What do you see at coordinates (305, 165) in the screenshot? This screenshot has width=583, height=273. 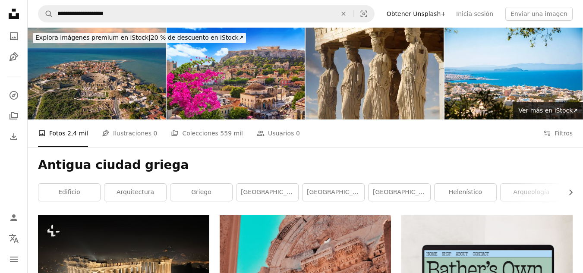 I see `h1: Antigua ciudad griega` at bounding box center [305, 165].